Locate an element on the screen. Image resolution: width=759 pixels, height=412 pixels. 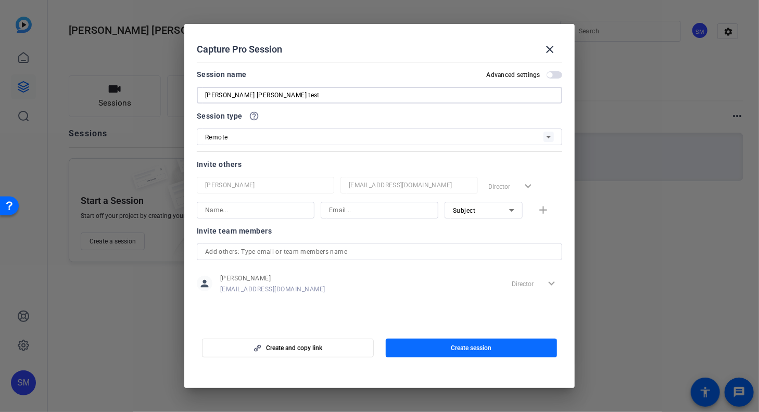
mat-icon: person is located at coordinates (205, 284).